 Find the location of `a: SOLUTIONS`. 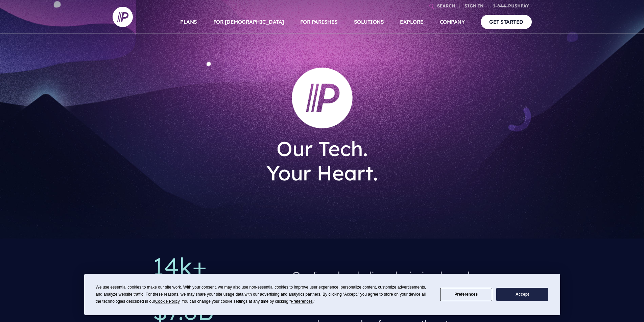

a: SOLUTIONS is located at coordinates (369, 22).